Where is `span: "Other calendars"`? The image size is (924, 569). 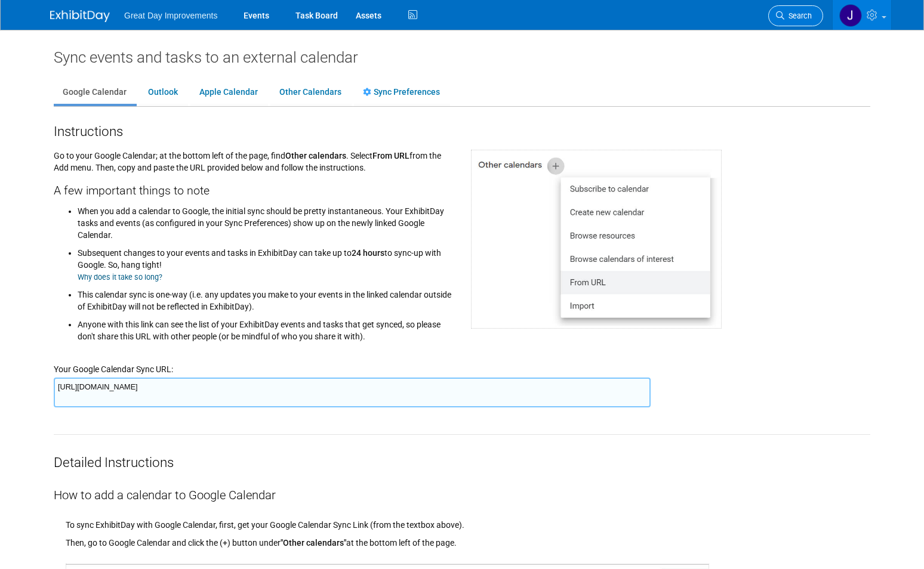 span: "Other calendars" is located at coordinates (313, 543).